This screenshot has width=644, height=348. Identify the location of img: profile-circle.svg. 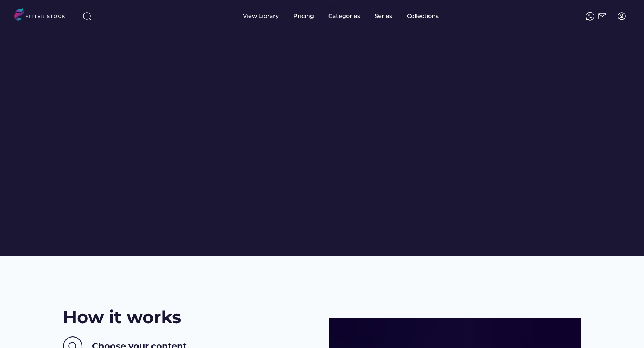
(622, 16).